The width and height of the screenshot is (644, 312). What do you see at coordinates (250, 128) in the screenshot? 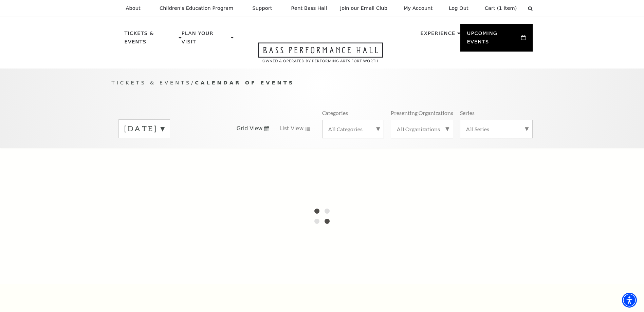
I see `span: Grid View` at bounding box center [250, 128].